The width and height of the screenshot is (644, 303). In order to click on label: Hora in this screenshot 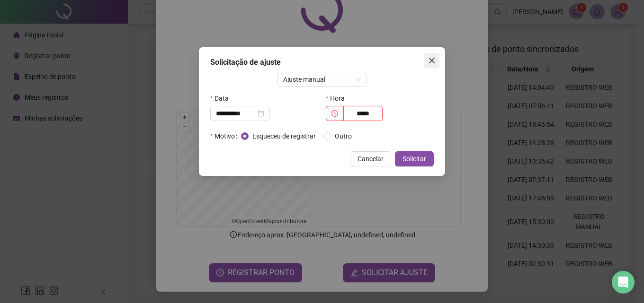, I will do `click(338, 99)`.